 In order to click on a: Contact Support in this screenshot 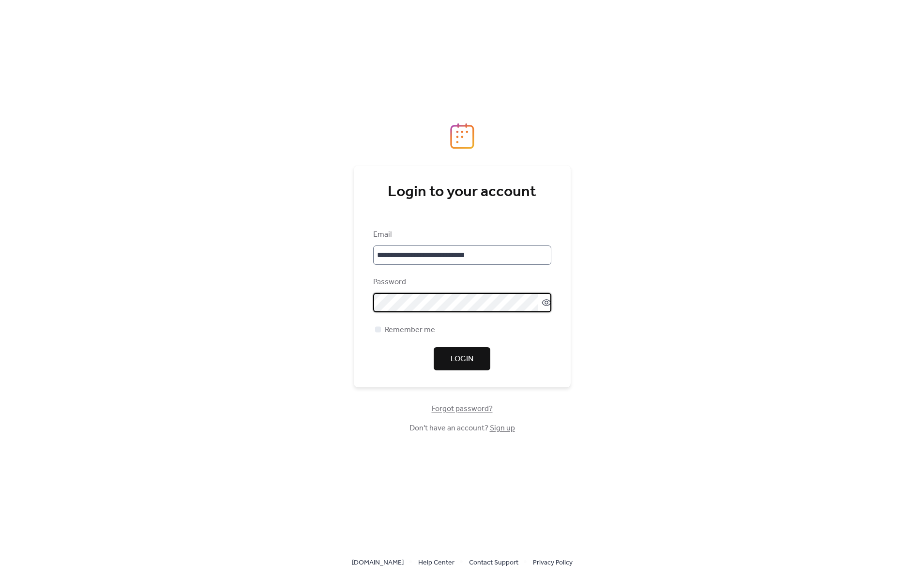, I will do `click(493, 562)`.